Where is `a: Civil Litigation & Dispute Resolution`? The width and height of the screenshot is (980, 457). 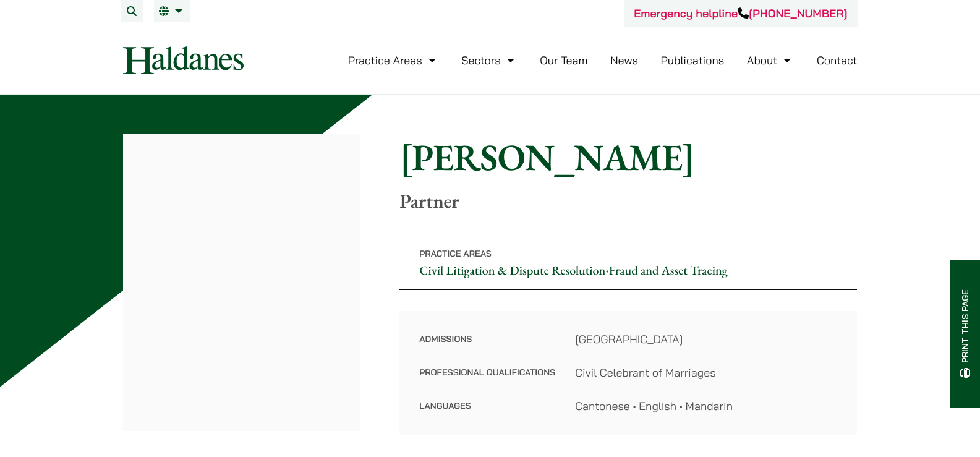
a: Civil Litigation & Dispute Resolution is located at coordinates (512, 270).